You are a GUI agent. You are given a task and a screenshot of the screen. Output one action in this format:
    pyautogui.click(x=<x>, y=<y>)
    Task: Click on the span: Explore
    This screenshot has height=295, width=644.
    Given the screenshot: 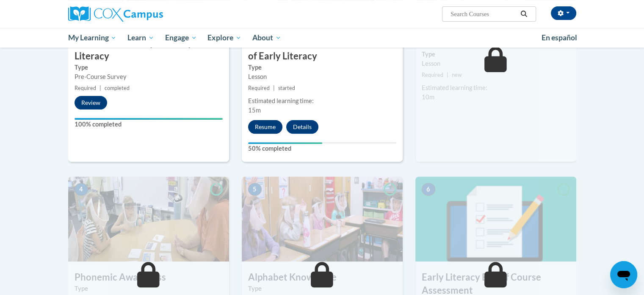 What is the action you would take?
    pyautogui.click(x=224, y=38)
    